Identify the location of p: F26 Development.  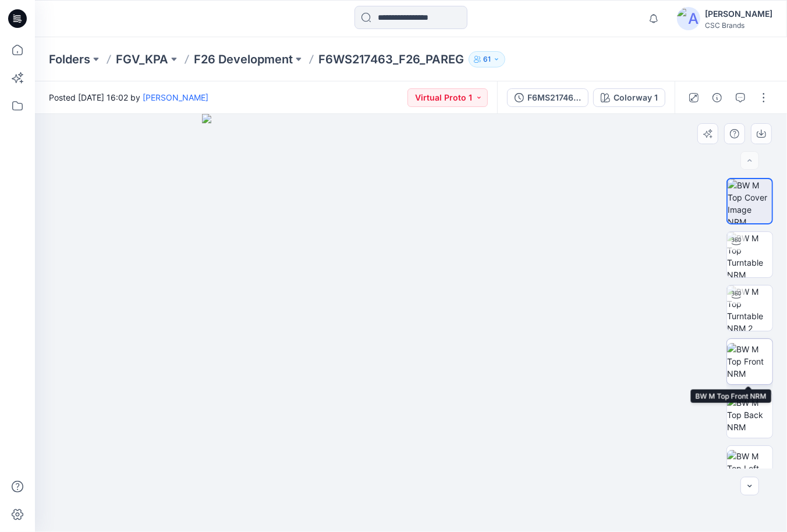
(243, 59).